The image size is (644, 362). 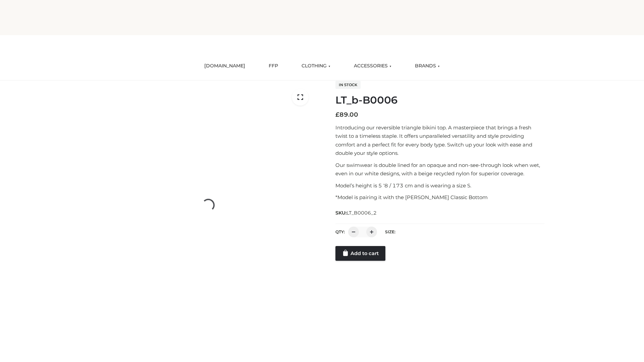 What do you see at coordinates (273, 66) in the screenshot?
I see `a: FFP` at bounding box center [273, 66].